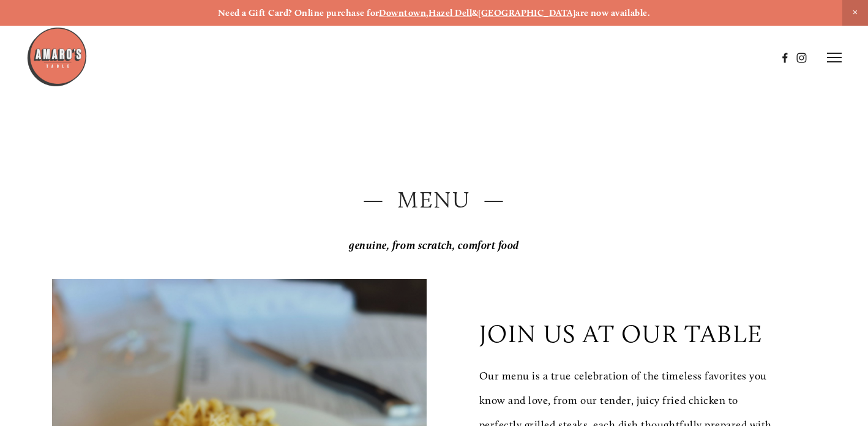  Describe the element at coordinates (450, 13) in the screenshot. I see `strong: Hazel Dell` at that location.